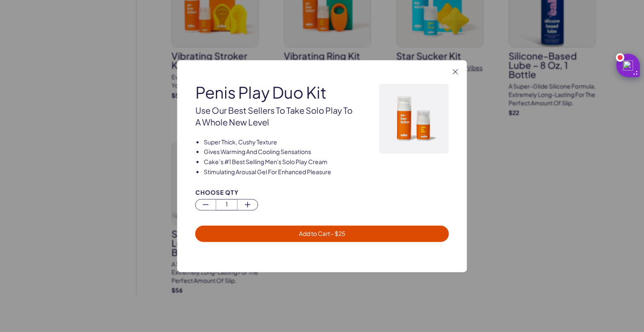 The height and width of the screenshot is (332, 644). I want to click on span: Add to Cart, so click(322, 233).